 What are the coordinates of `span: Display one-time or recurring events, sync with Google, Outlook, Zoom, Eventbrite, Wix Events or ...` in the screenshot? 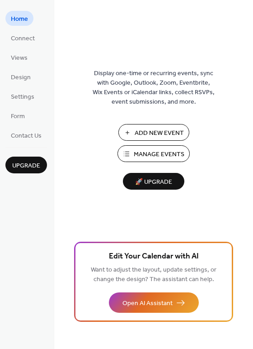 It's located at (154, 88).